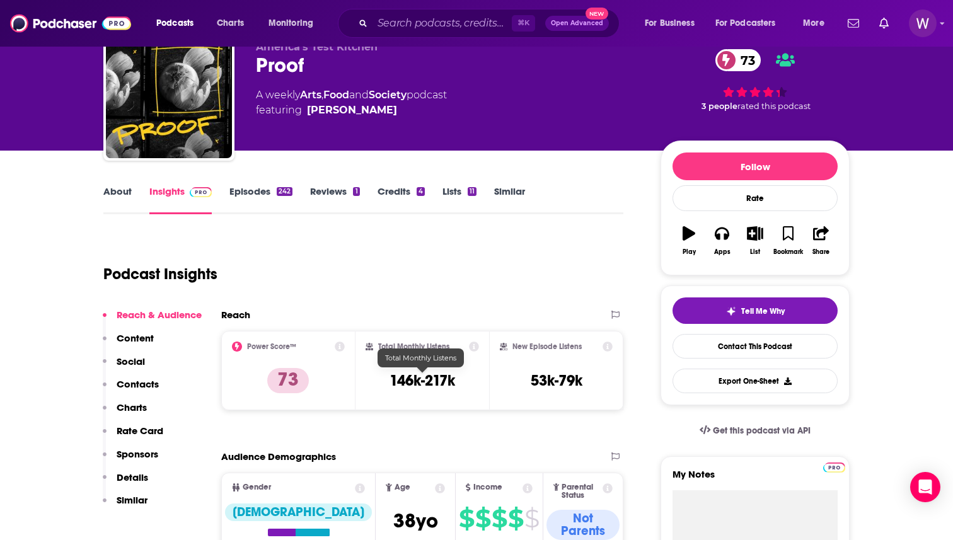 This screenshot has height=540, width=953. I want to click on div: Open Intercom Messenger, so click(925, 487).